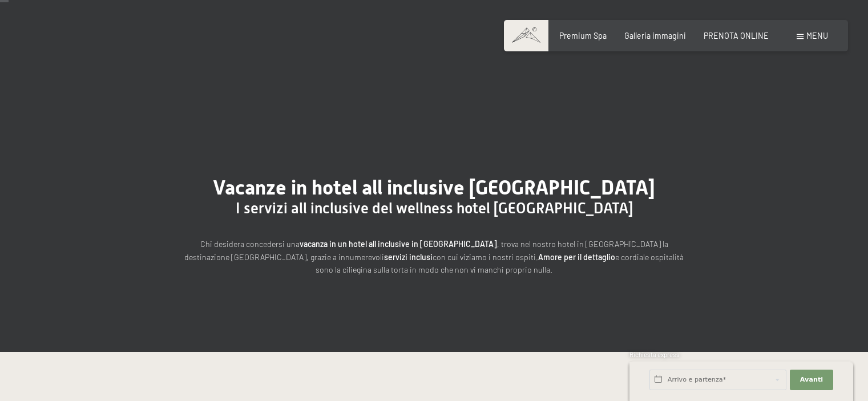 The height and width of the screenshot is (401, 868). I want to click on a: Galleria immagini, so click(655, 35).